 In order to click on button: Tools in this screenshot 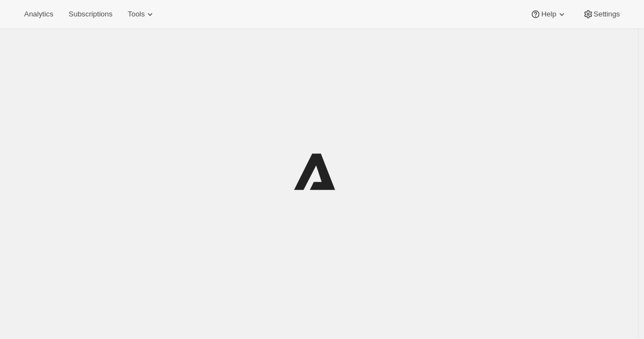, I will do `click(141, 14)`.